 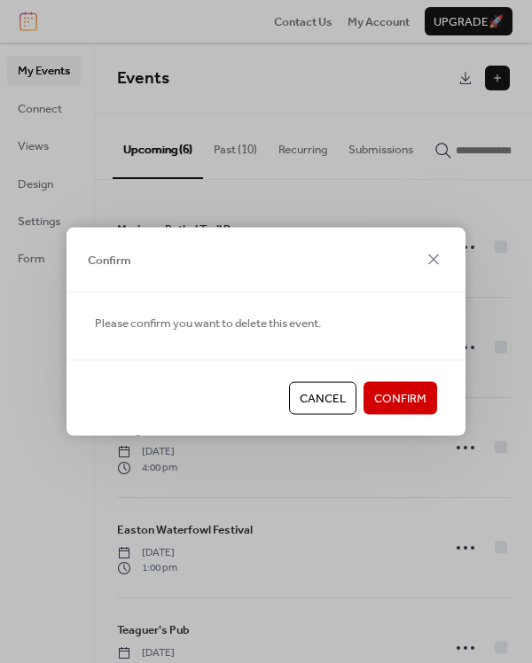 I want to click on span: Please confirm you want to delete this event., so click(x=207, y=324).